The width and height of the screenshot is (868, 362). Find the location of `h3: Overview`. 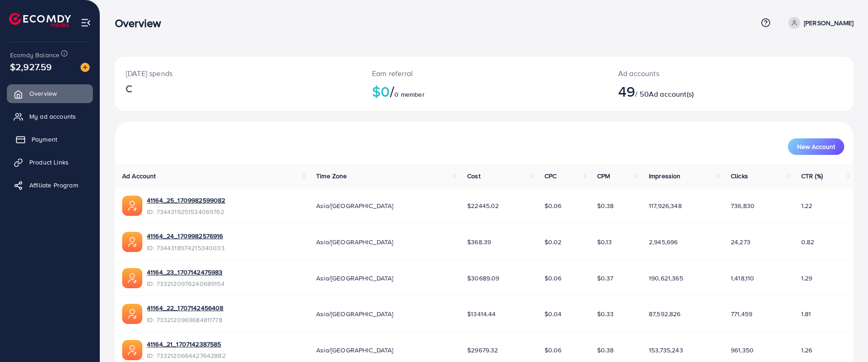

h3: Overview is located at coordinates (142, 23).